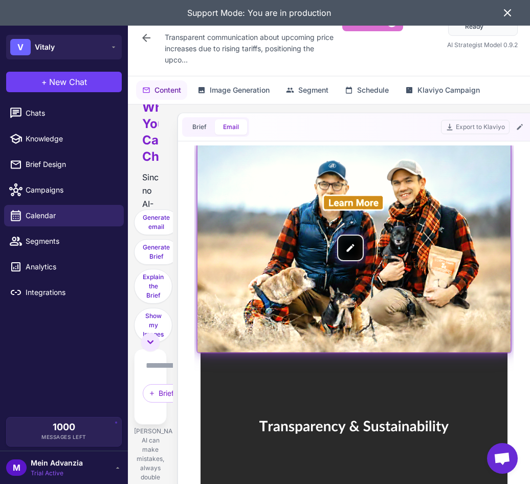  I want to click on span: Schedule, so click(373, 90).